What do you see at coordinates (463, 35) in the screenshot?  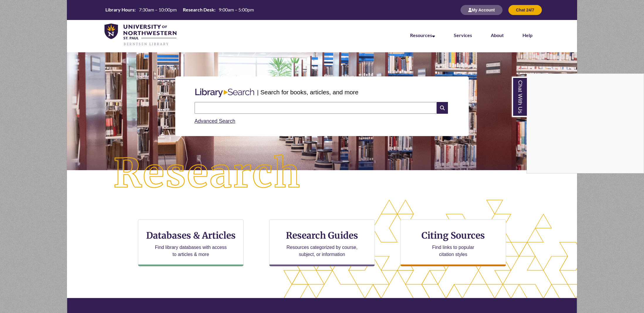 I see `a: Services` at bounding box center [463, 35].